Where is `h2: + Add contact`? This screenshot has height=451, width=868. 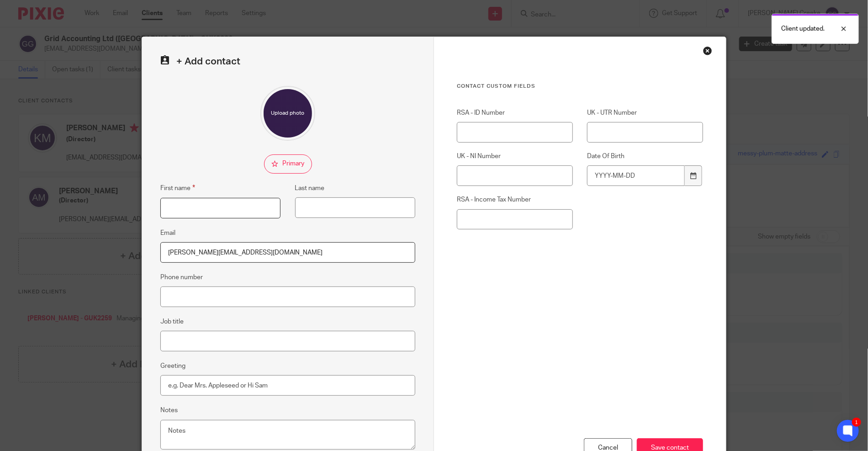 h2: + Add contact is located at coordinates (288, 61).